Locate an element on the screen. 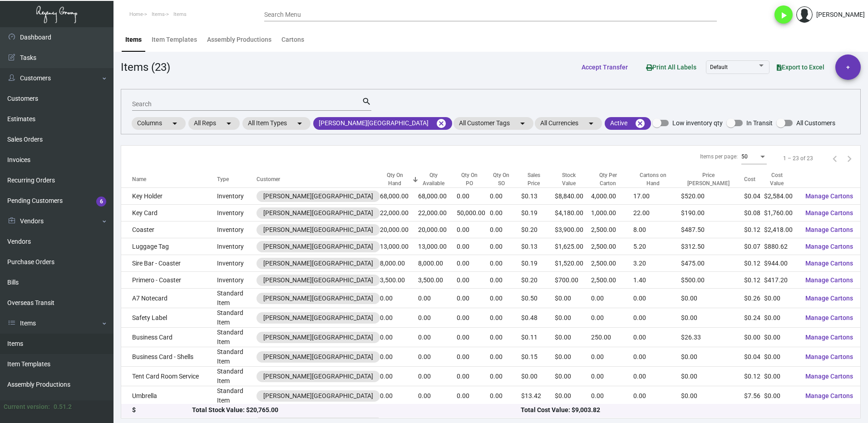 This screenshot has height=423, width=868. td: $1,520.00 is located at coordinates (573, 263).